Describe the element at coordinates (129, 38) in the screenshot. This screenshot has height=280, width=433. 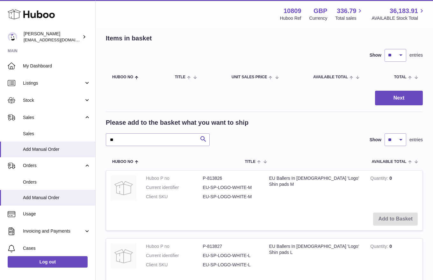
I see `h2: Items in basket` at that location.